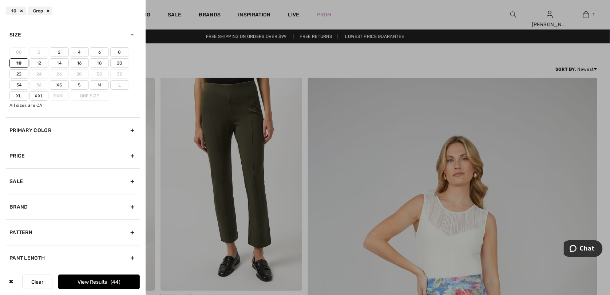  I want to click on label: 26, so click(59, 74).